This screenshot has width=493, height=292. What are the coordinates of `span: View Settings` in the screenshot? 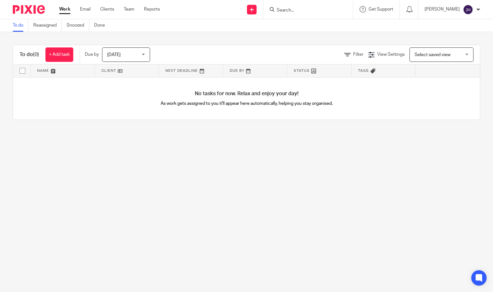 It's located at (391, 54).